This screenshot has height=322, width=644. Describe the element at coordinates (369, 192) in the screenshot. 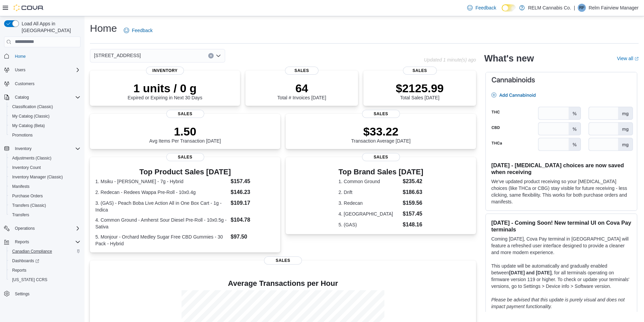

I see `dt: 2. Drift` at that location.